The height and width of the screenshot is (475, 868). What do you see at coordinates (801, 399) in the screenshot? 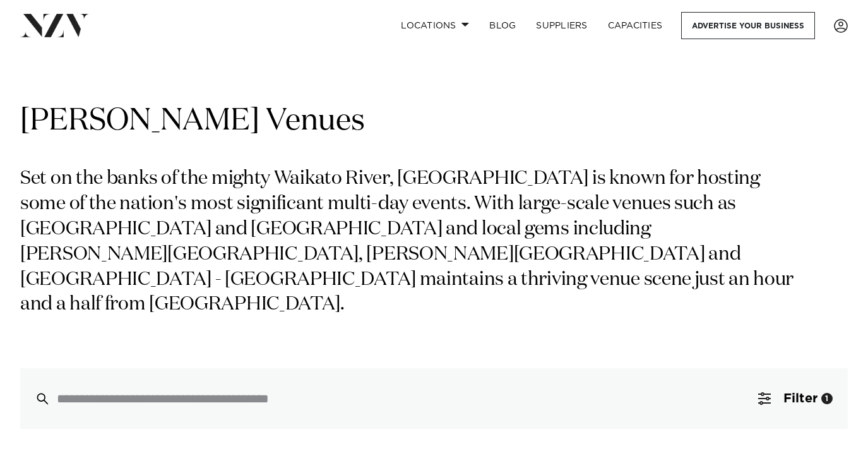
I see `span: Filter` at bounding box center [801, 399].